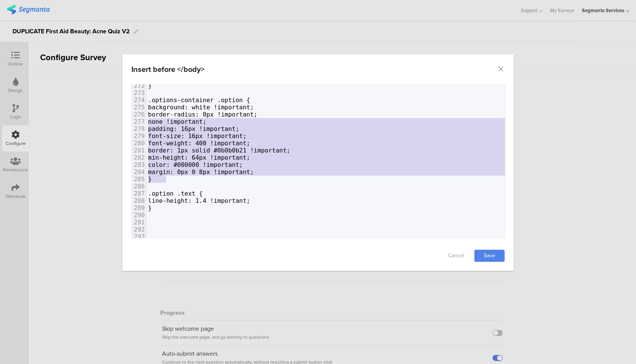 The width and height of the screenshot is (636, 364). Describe the element at coordinates (199, 200) in the screenshot. I see `span: line-height: 1.4 !important;` at that location.